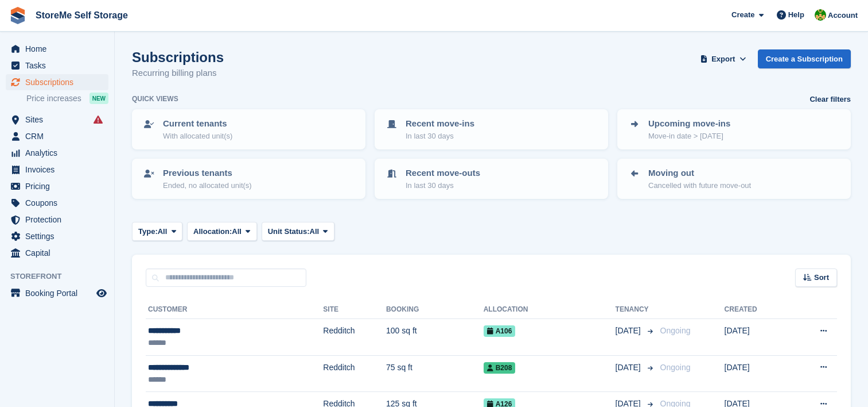 The width and height of the screenshot is (868, 407). Describe the element at coordinates (699, 173) in the screenshot. I see `p: Moving out` at that location.